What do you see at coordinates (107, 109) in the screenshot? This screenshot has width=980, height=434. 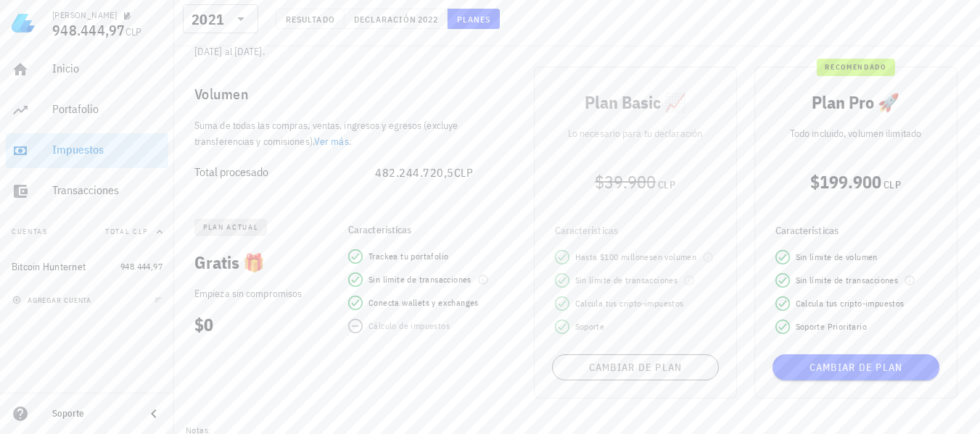 I see `div: Portafolio` at bounding box center [107, 109].